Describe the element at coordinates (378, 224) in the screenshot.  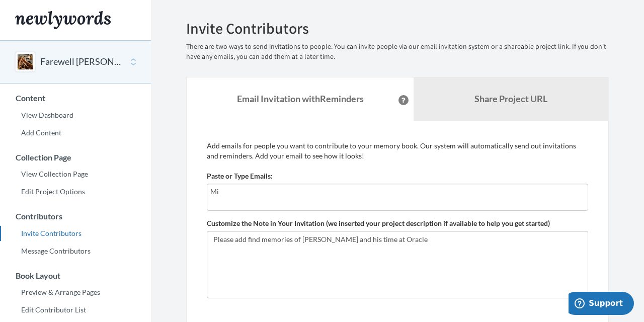
I see `label: Customize the Note in Your Invitation (we inserted your project description if available to help ...` at that location.